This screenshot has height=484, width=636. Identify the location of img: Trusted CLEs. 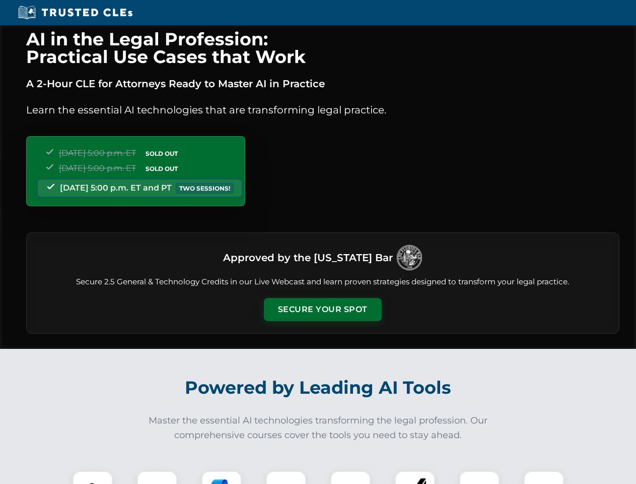
(75, 13).